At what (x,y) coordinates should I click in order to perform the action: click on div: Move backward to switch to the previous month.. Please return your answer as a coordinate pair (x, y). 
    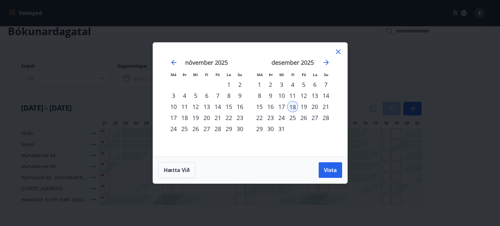
    Looking at the image, I should click on (174, 62).